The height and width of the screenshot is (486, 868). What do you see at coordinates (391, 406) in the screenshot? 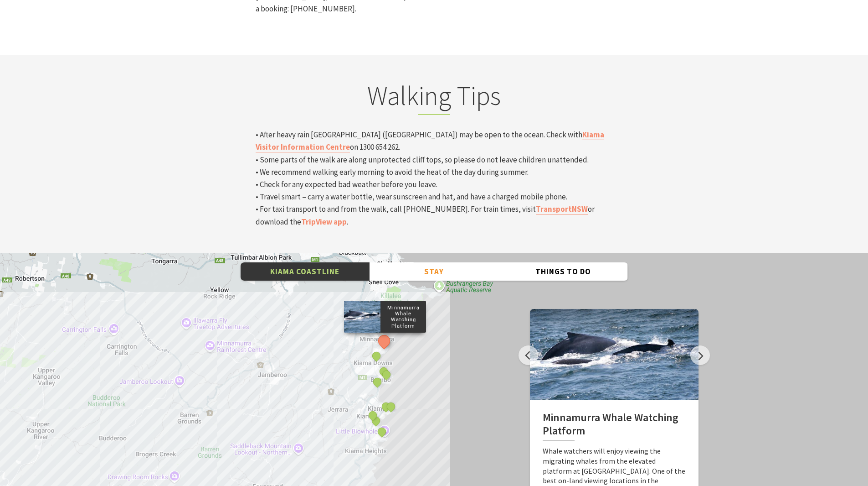
I see `button: See detail about Kiama Blowhole` at bounding box center [391, 406].